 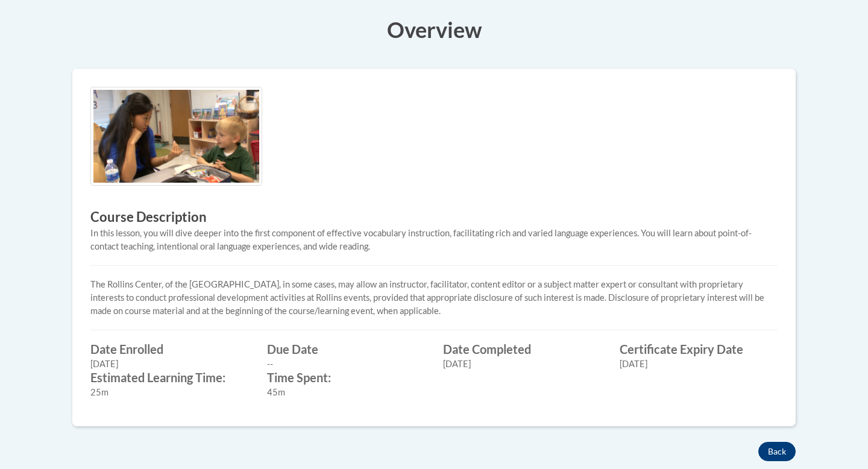 I want to click on div: In this lesson, you will dive deeper into the first component of effective vocabulary instruction..., so click(x=434, y=240).